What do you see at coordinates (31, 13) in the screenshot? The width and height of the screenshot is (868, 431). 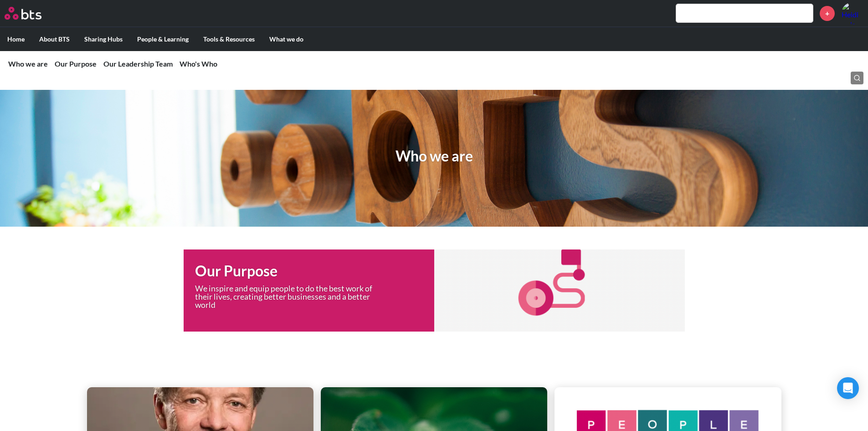 I see `a: Go home` at bounding box center [31, 13].